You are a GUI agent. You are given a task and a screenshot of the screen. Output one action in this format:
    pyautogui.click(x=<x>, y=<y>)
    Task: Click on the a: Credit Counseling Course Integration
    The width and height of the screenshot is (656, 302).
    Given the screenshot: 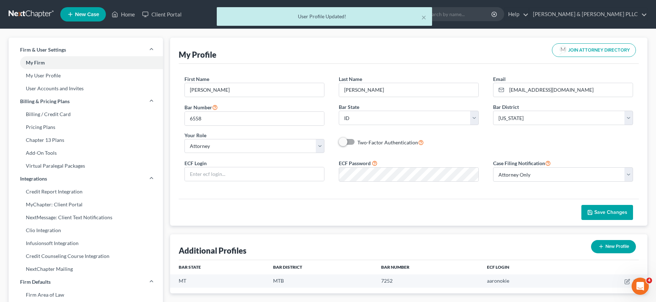 What is the action you would take?
    pyautogui.click(x=86, y=256)
    